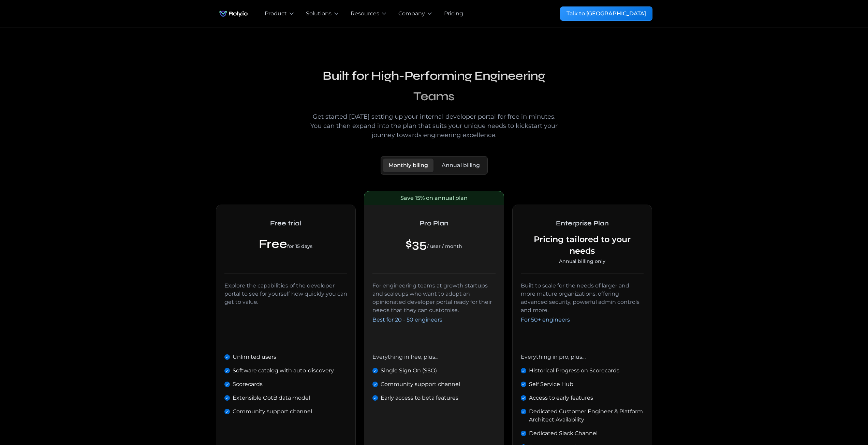  I want to click on div: Solutions, so click(319, 13).